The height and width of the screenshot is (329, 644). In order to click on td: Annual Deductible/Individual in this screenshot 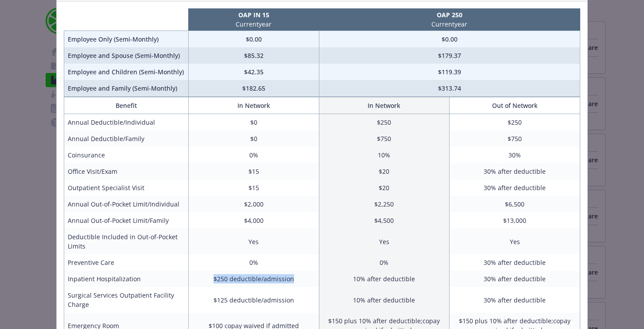, I will do `click(126, 123)`.